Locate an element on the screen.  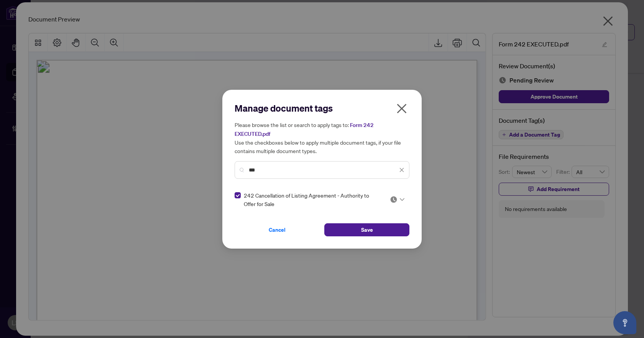
span: 242 Cancellation of Listing Agreement - Authority to Offer for Sale is located at coordinates (312, 199).